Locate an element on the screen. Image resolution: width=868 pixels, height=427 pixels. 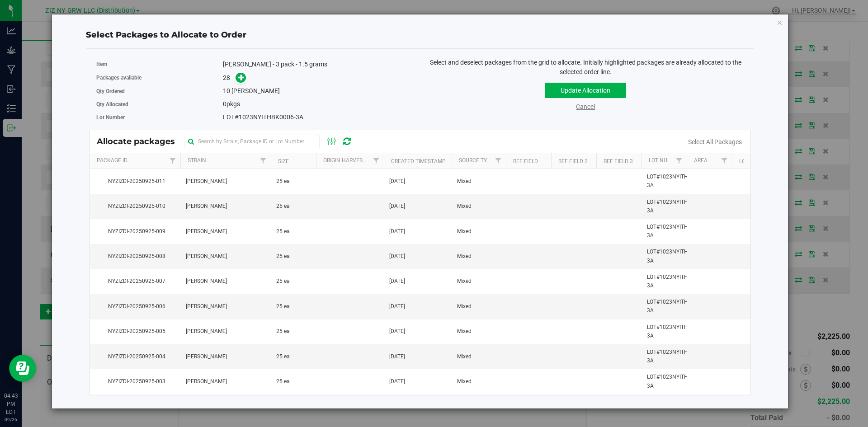
span: Allocate packages is located at coordinates (140, 141).